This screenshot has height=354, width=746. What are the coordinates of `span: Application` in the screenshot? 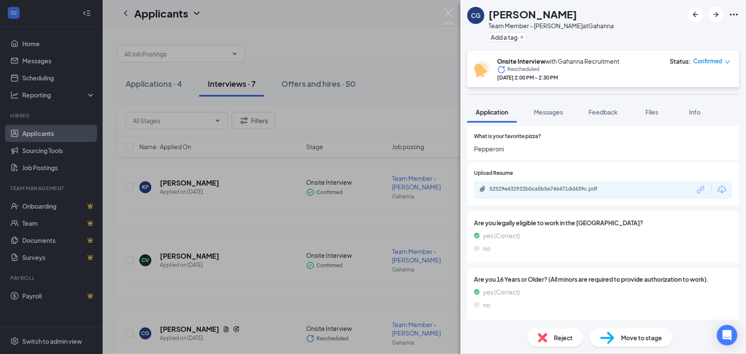 It's located at (492, 112).